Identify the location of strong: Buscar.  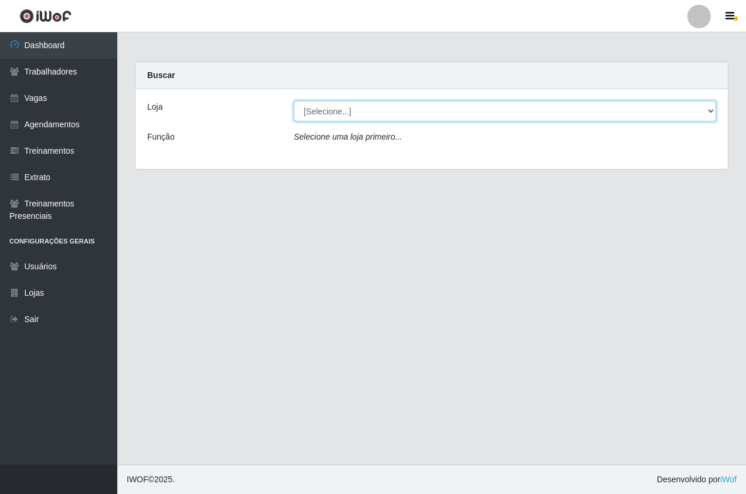
(161, 75).